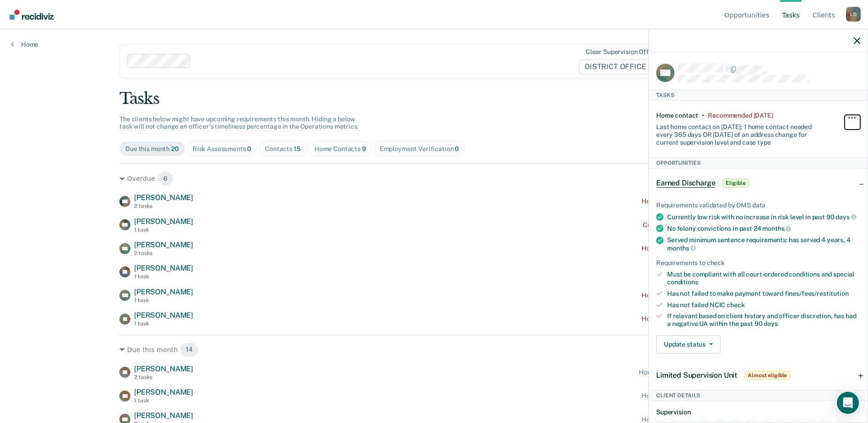  I want to click on div: Contact recommended a month ago, so click(695, 224).